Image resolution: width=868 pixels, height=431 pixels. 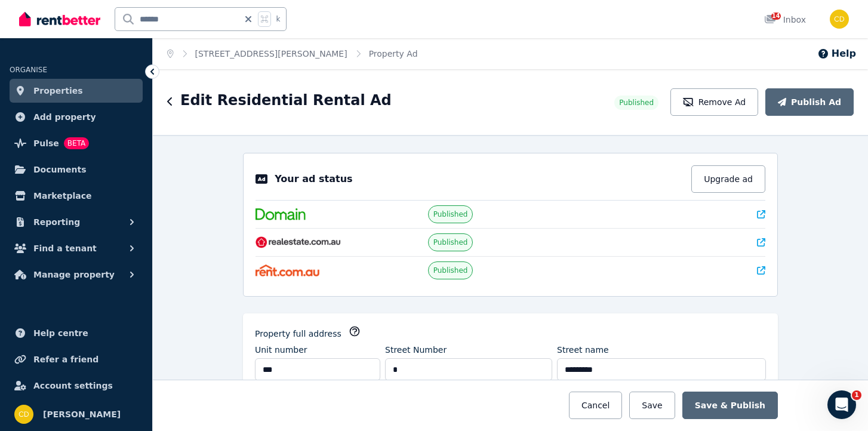 I want to click on button: Save & Publish, so click(x=730, y=405).